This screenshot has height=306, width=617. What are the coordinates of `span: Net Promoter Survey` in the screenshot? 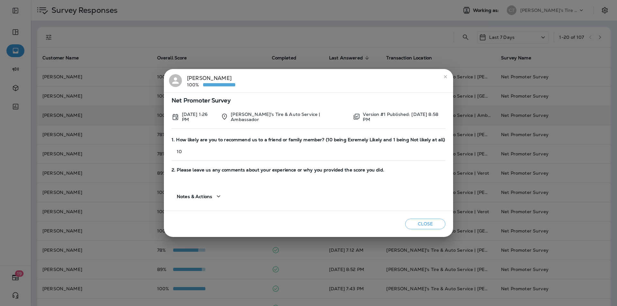 It's located at (308, 101).